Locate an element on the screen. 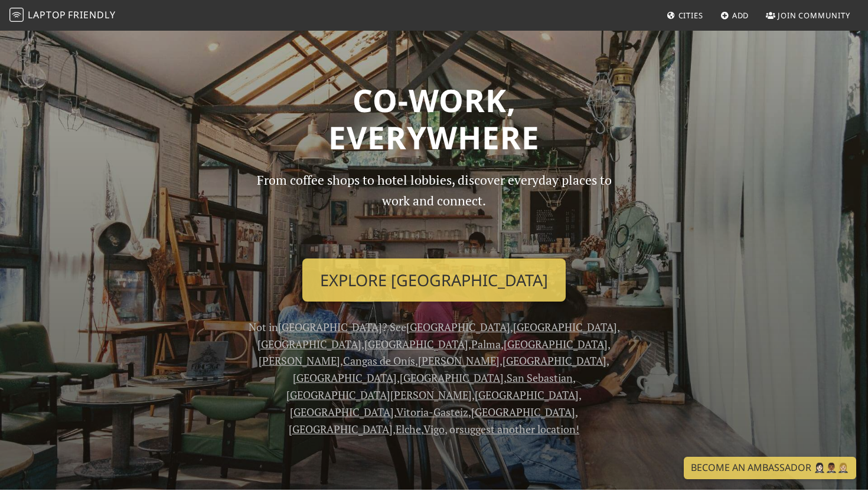 The height and width of the screenshot is (491, 868). span: Add is located at coordinates (741, 15).